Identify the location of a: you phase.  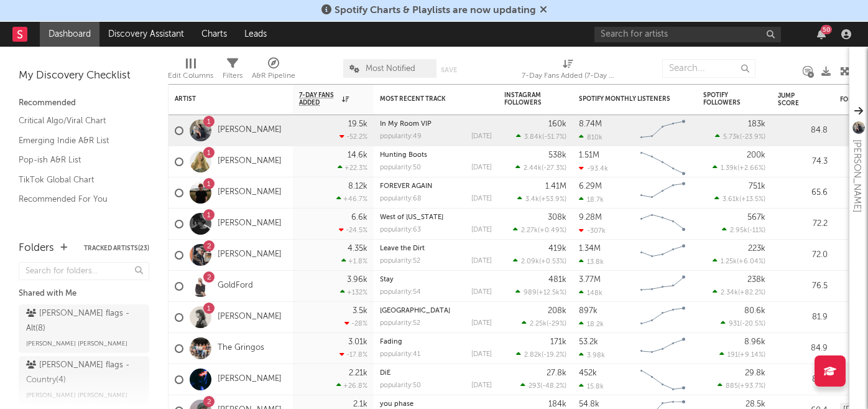
(397, 404).